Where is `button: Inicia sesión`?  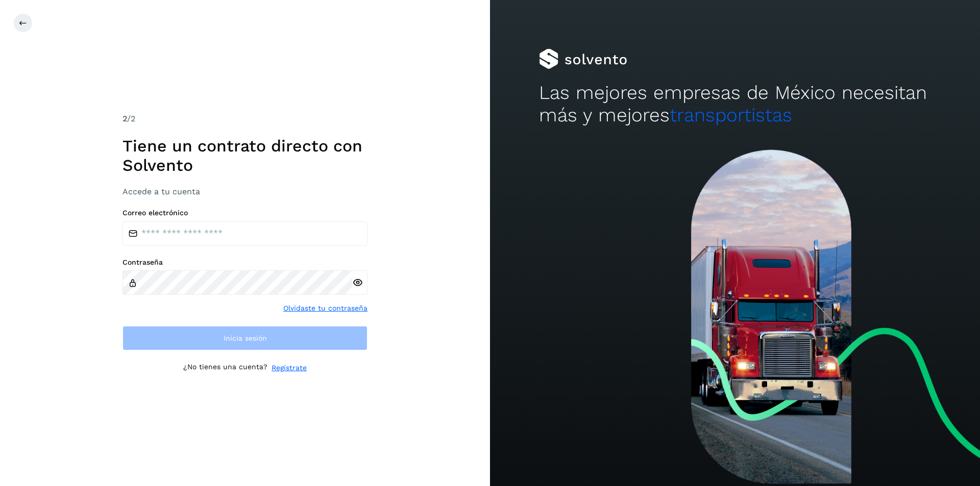
button: Inicia sesión is located at coordinates (245, 338).